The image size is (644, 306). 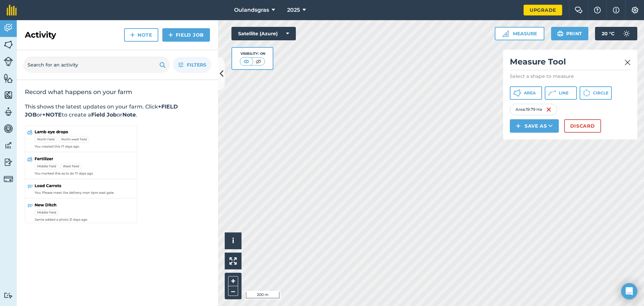 What do you see at coordinates (597, 10) in the screenshot?
I see `img: A question mark icon` at bounding box center [597, 10].